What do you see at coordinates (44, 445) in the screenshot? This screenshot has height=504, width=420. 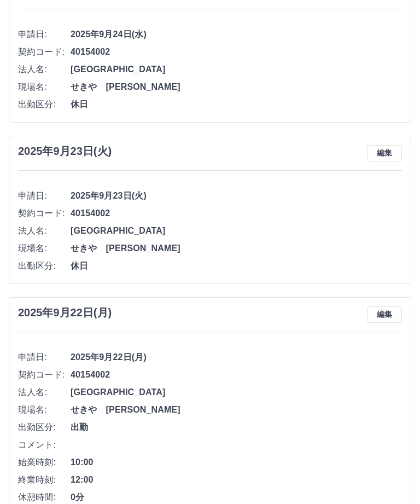 I see `span: コメント:` at bounding box center [44, 445].